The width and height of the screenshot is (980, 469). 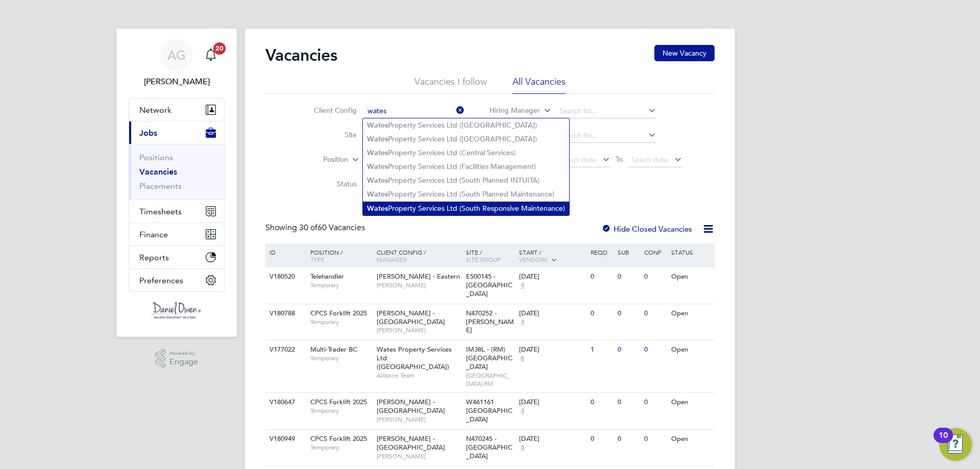 I want to click on div: 10, so click(x=943, y=442).